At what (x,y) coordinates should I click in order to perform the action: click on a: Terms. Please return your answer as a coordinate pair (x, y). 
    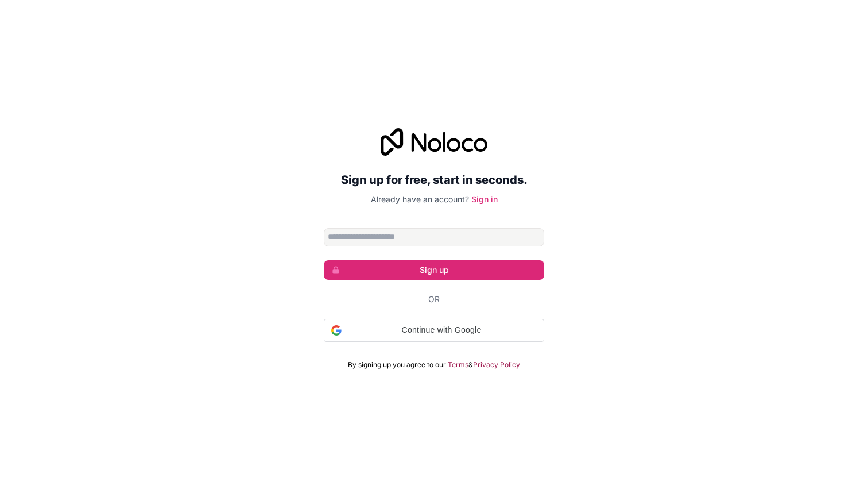
    Looking at the image, I should click on (458, 365).